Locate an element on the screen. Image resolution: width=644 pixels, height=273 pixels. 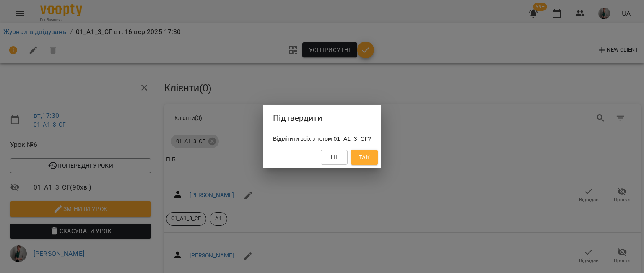
button: Ні is located at coordinates (334, 157).